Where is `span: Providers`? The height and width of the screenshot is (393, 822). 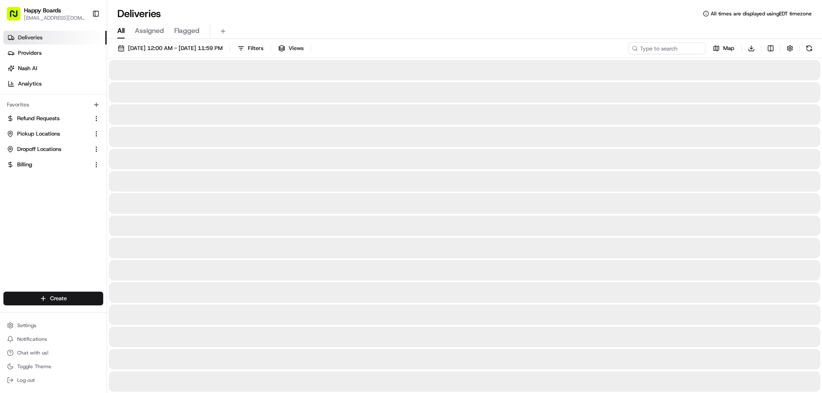 span: Providers is located at coordinates (30, 53).